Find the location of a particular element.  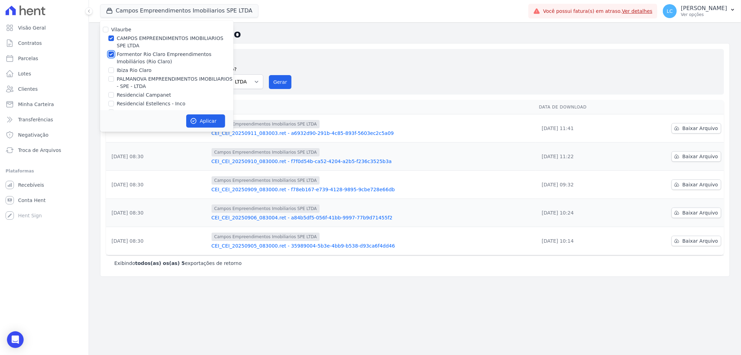

a: Transferências is located at coordinates (44, 119).